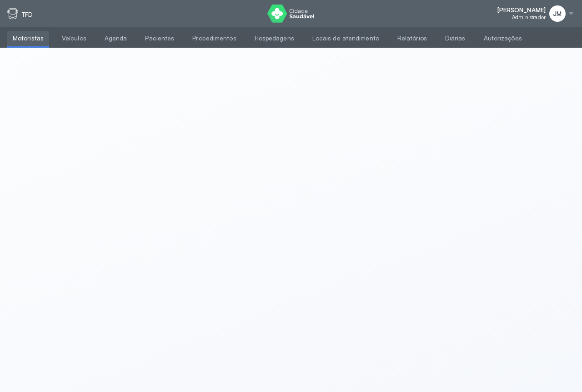  Describe the element at coordinates (345, 38) in the screenshot. I see `a: Locais de atendimento` at that location.